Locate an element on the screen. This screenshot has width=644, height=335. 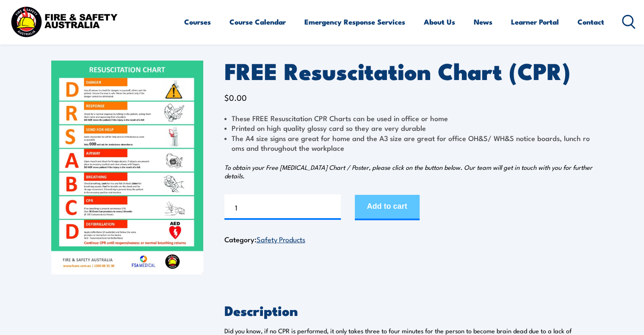
a: Learner Portal is located at coordinates (535, 21).